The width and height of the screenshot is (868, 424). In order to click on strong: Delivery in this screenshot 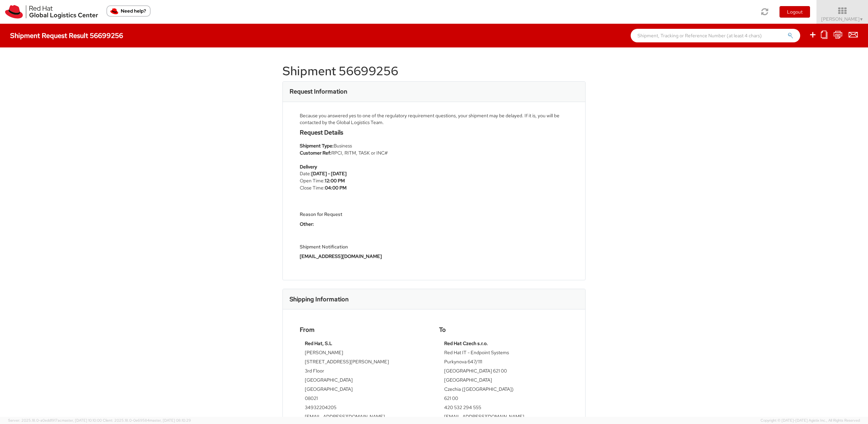, I will do `click(309, 166)`.